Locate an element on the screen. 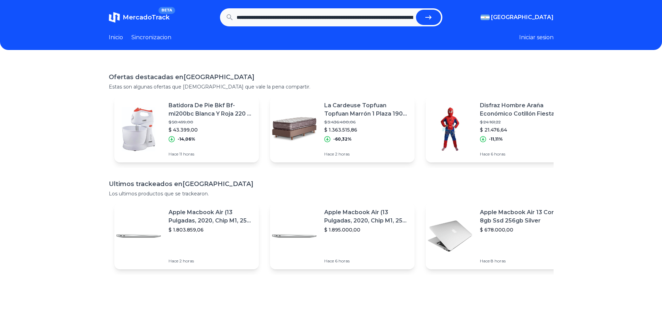  p: Los ultimos productos que se trackearon. is located at coordinates (331, 194).